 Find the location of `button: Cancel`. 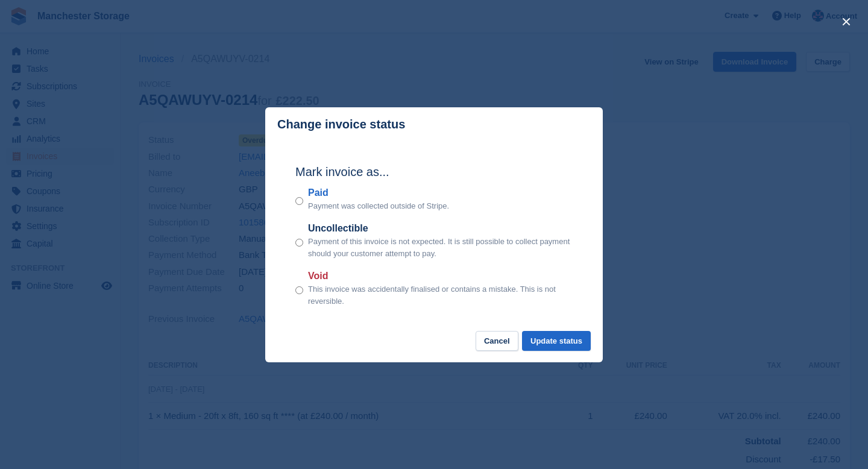

button: Cancel is located at coordinates (497, 340).